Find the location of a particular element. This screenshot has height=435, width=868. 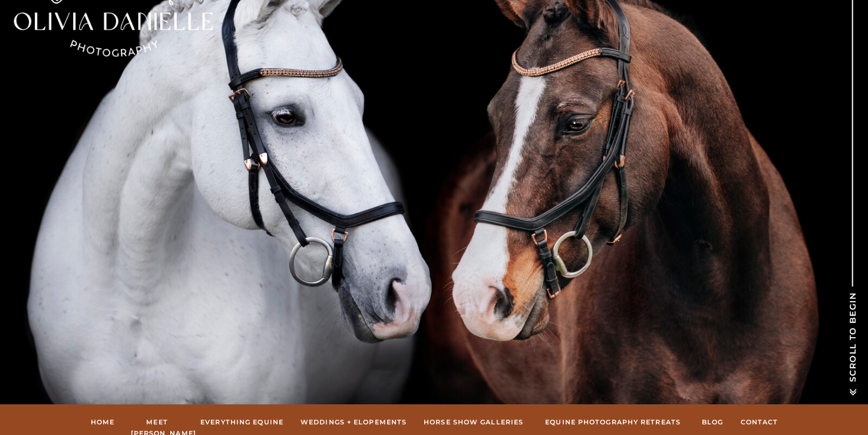

a: Weddings + Elopements is located at coordinates (354, 422).